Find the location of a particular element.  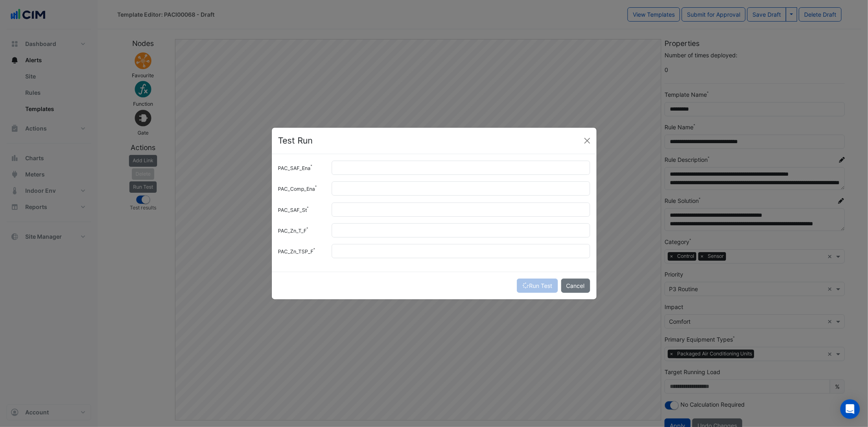

small: PAC_Zn_T_F is located at coordinates (293, 231).